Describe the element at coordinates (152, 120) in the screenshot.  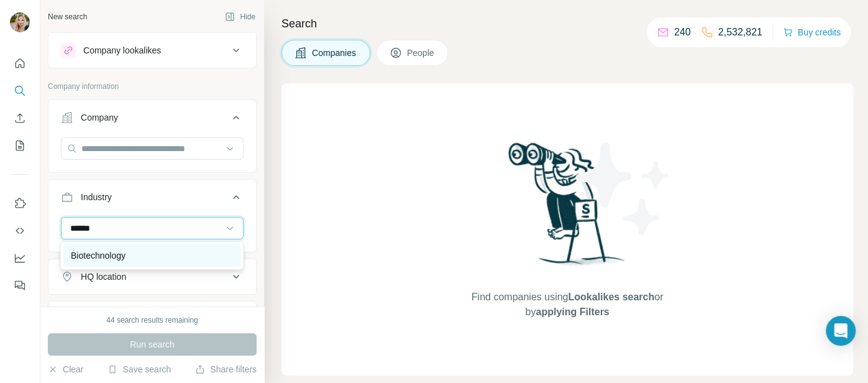
I see `button: Company` at that location.